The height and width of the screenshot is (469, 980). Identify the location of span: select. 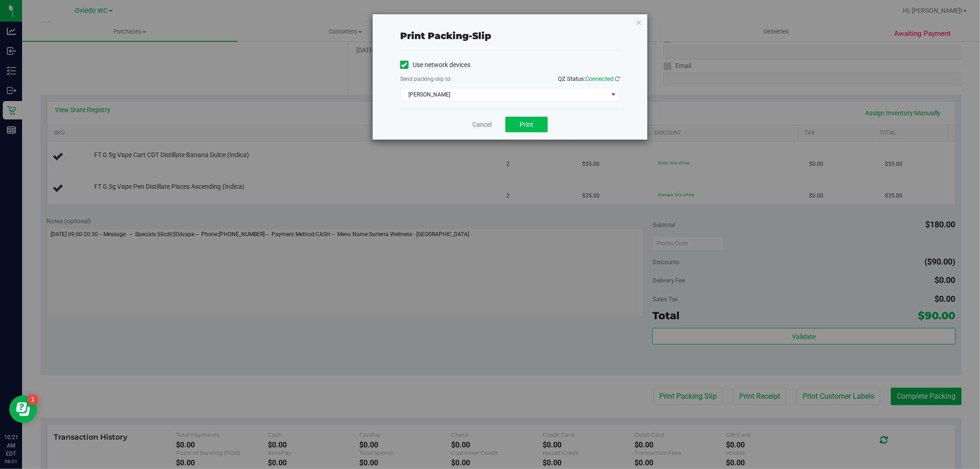
(613, 95).